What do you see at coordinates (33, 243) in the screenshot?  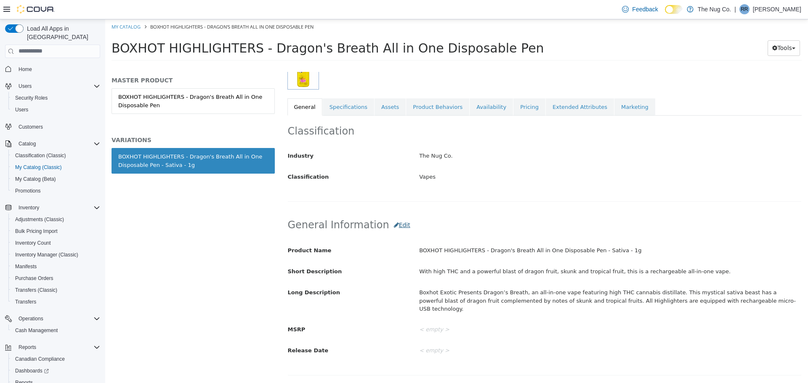 I see `a: Inventory Count` at bounding box center [33, 243].